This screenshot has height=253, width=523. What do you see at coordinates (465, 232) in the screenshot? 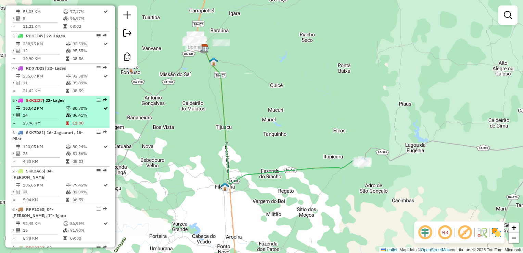
I see `span: Exibir rótulo` at bounding box center [465, 232].